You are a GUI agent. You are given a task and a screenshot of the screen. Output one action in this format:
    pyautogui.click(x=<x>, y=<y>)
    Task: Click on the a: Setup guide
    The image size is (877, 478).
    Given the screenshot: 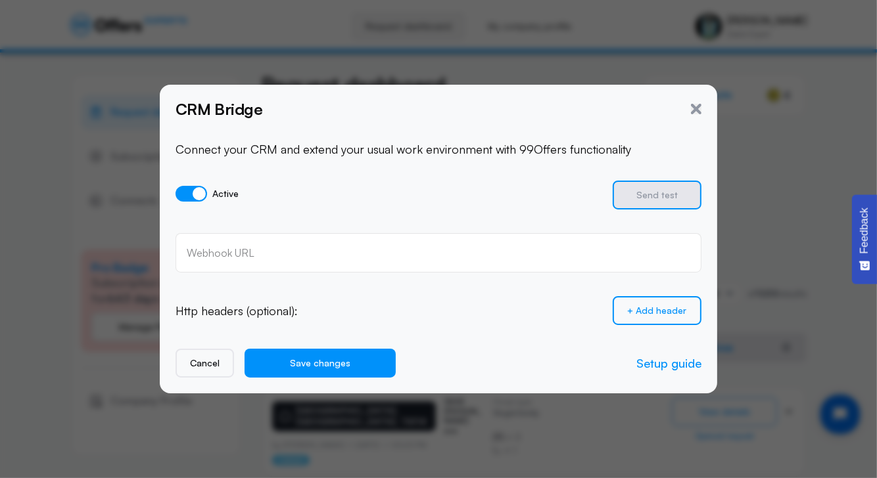 What is the action you would take?
    pyautogui.click(x=668, y=363)
    